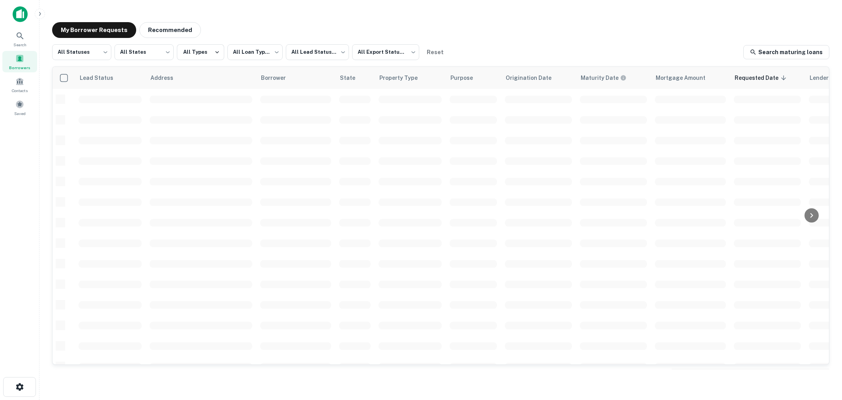 This screenshot has width=842, height=400. What do you see at coordinates (787, 52) in the screenshot?
I see `a: Search maturing loans` at bounding box center [787, 52].